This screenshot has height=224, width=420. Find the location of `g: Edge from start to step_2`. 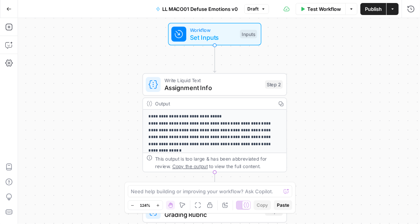

g: Edge from start to step_2 is located at coordinates (215, 59).